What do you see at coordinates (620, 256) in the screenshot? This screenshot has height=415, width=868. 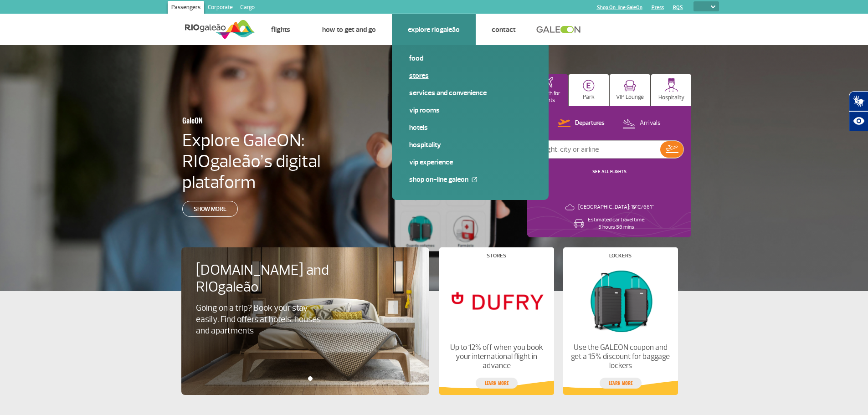 I see `h4: Lockers` at bounding box center [620, 256].